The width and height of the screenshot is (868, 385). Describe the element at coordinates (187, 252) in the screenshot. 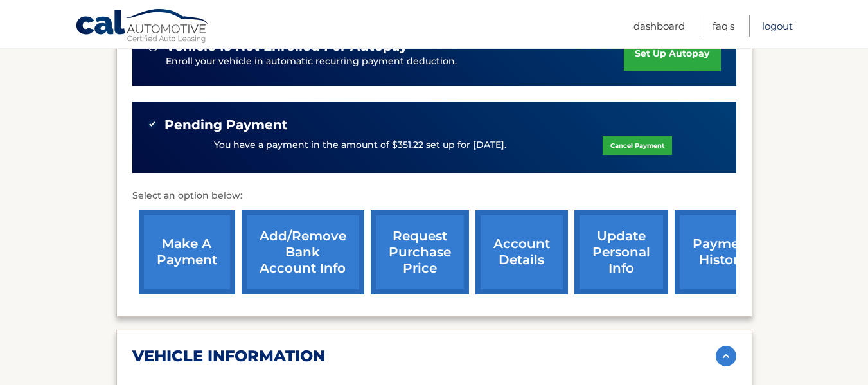

I see `a: make a payment` at that location.